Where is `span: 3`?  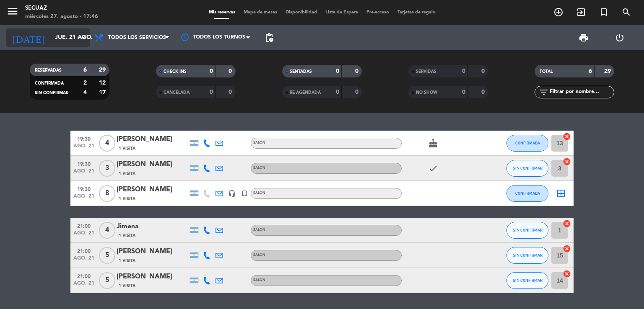
span: 3 is located at coordinates (107, 168).